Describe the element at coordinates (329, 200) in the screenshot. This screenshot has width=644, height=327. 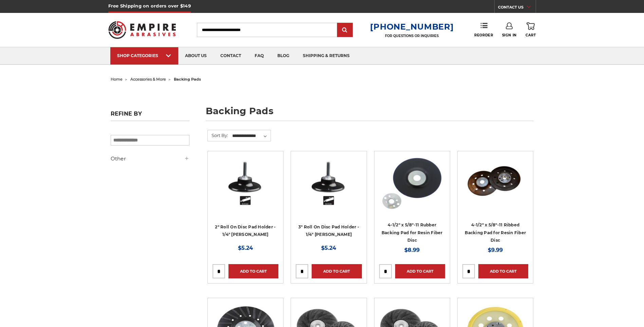
I see `a: 3" Roll On Disc Pad Holder - 1/4" Shank` at that location.